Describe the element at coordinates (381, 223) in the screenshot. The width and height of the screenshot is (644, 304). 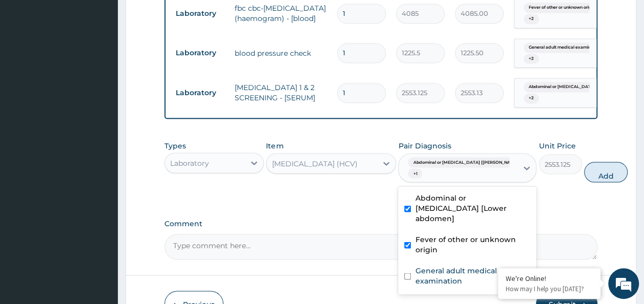
I see `label: Comment` at that location.